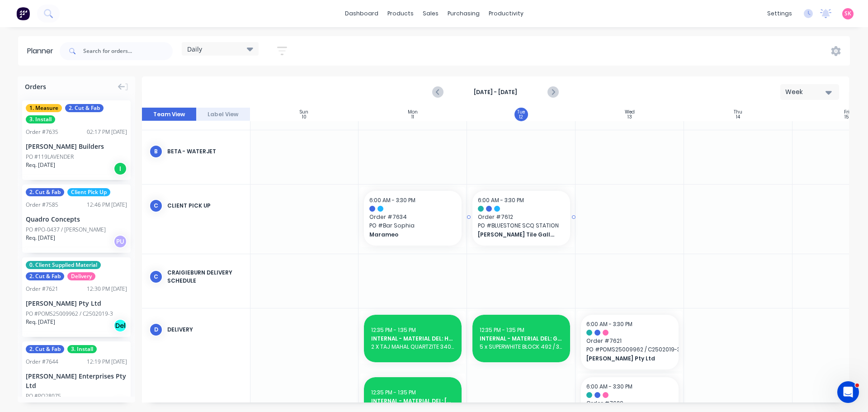  What do you see at coordinates (63, 265) in the screenshot?
I see `span: 0. Client Supplied Material` at bounding box center [63, 265].